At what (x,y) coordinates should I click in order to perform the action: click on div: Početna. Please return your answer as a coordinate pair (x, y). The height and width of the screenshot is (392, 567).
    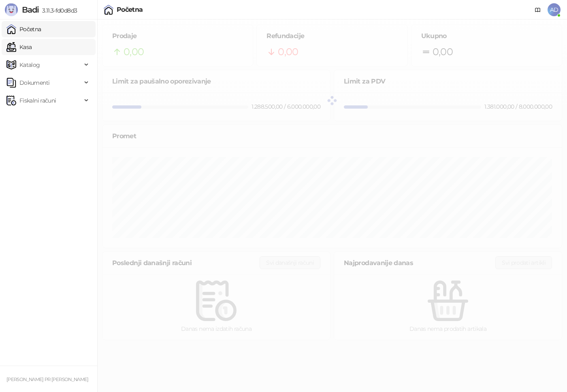
    Looking at the image, I should click on (129, 10).